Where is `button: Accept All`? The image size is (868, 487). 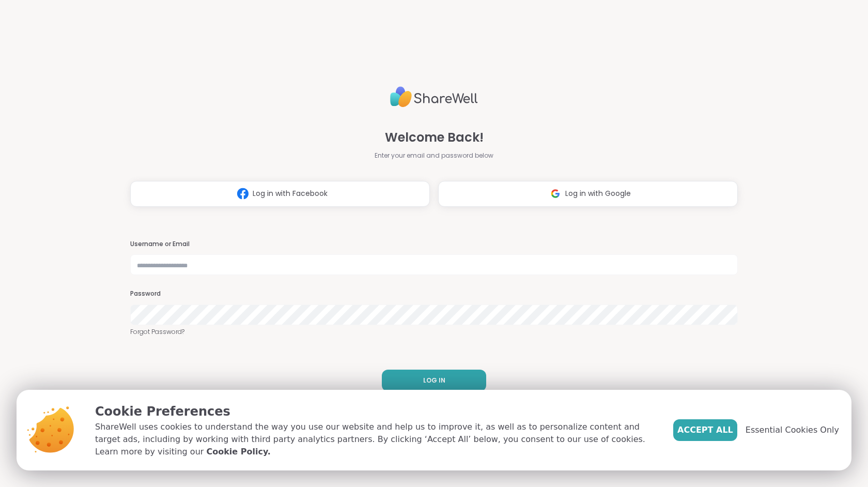 button: Accept All is located at coordinates (705, 430).